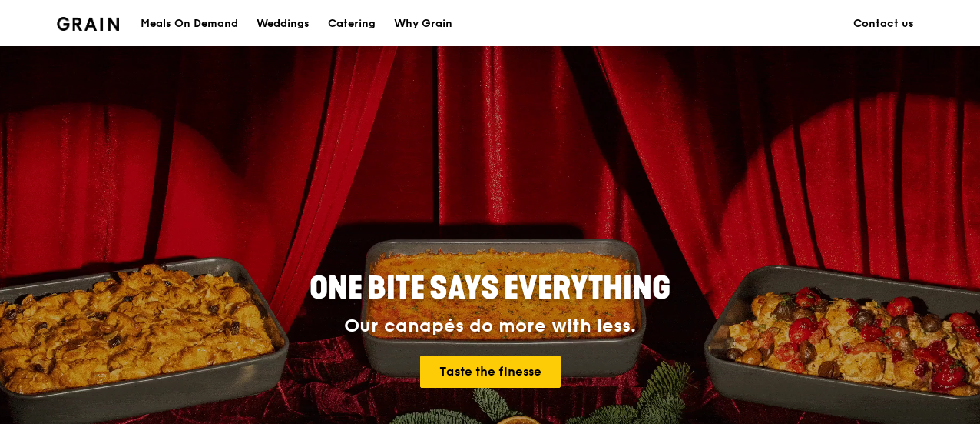 The image size is (980, 424). What do you see at coordinates (351, 24) in the screenshot?
I see `div: Catering` at bounding box center [351, 24].